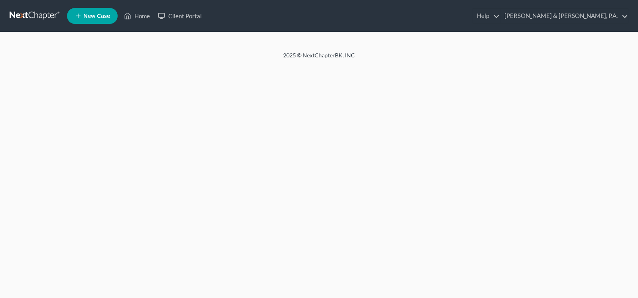 This screenshot has height=298, width=638. What do you see at coordinates (180, 16) in the screenshot?
I see `a: Client Portal` at bounding box center [180, 16].